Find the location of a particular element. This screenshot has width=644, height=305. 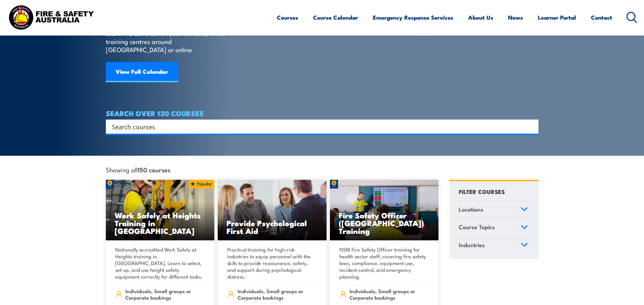

a: Contact is located at coordinates (601, 17).